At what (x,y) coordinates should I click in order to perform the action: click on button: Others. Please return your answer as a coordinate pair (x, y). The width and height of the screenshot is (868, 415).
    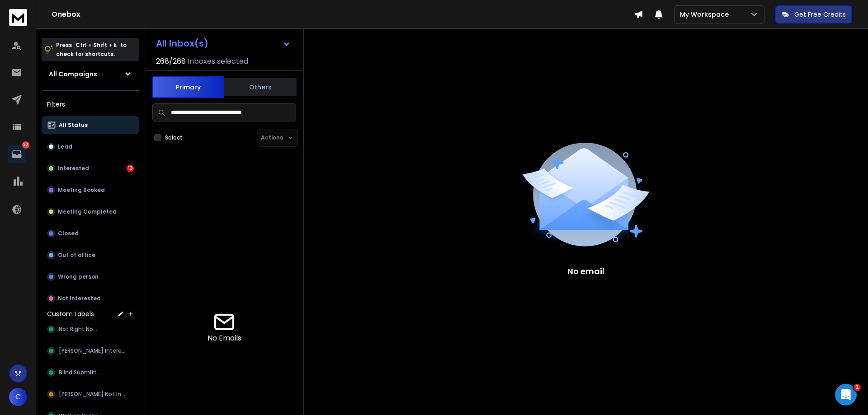
    Looking at the image, I should click on (260, 87).